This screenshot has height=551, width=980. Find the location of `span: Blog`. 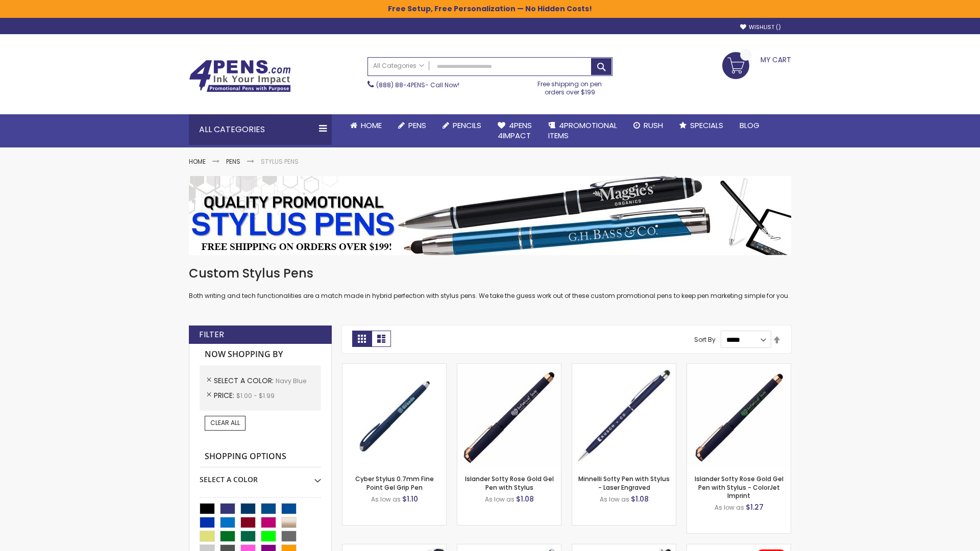

span: Blog is located at coordinates (749, 125).